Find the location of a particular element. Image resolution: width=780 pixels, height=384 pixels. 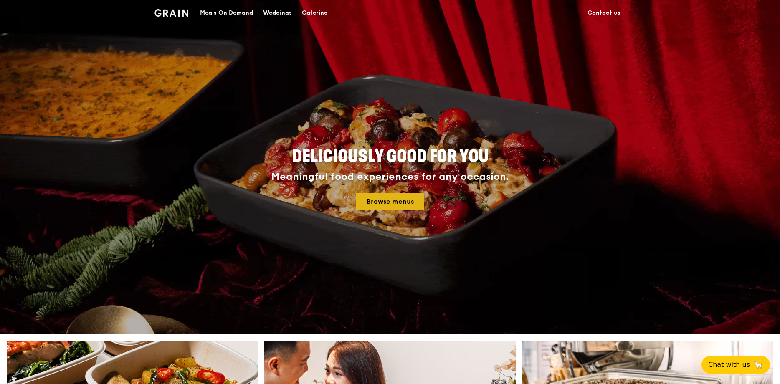

a: Contact us is located at coordinates (604, 13).